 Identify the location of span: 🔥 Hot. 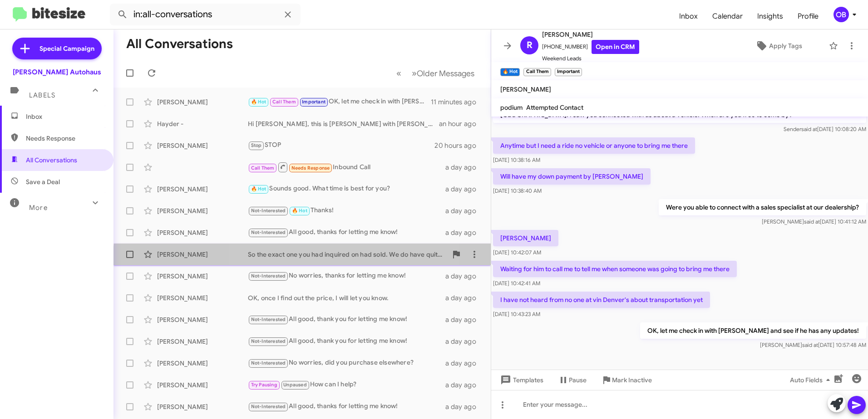
(300, 210).